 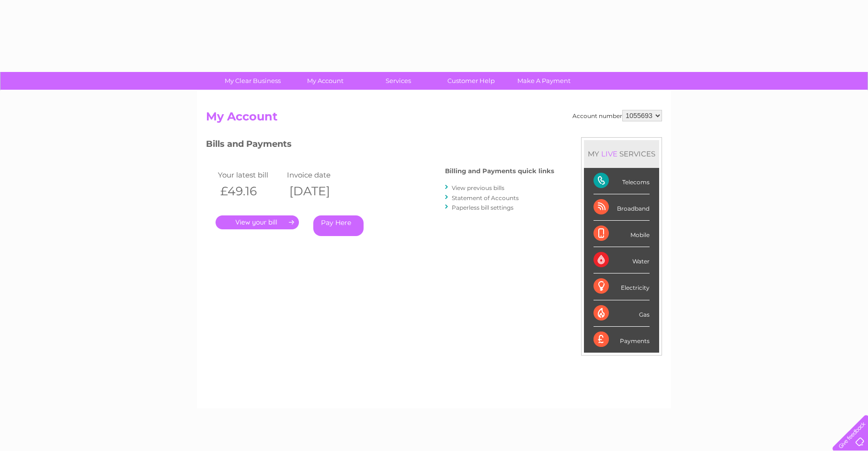 I want to click on div: Account number, so click(x=617, y=115).